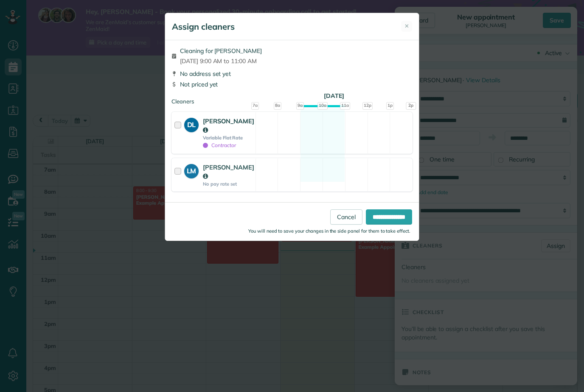 The image size is (584, 392). Describe the element at coordinates (292, 74) in the screenshot. I see `div: No address set yet` at that location.